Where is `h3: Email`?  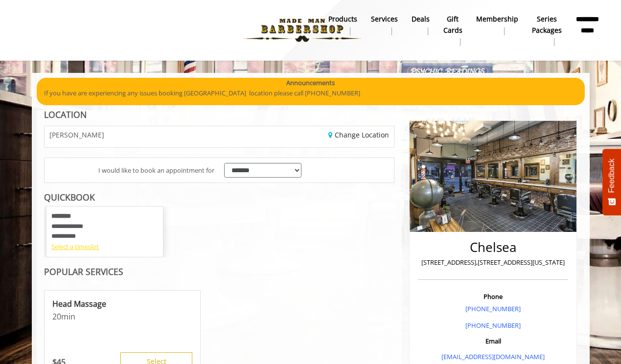
h3: Email is located at coordinates (493, 341).